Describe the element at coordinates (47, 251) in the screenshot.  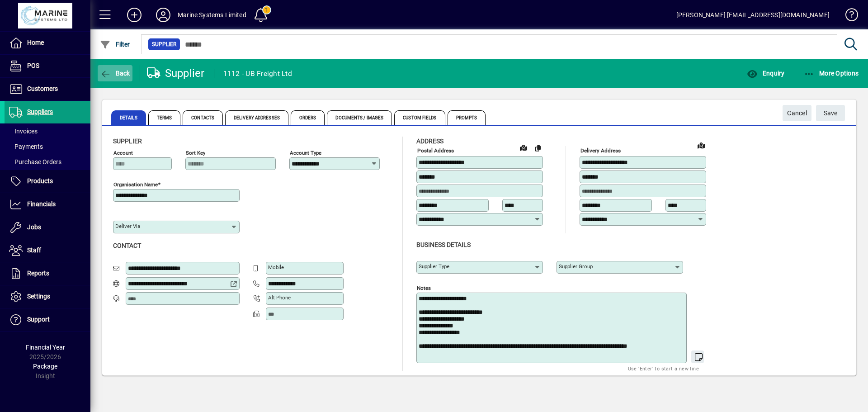
I see `a: Staff` at that location.